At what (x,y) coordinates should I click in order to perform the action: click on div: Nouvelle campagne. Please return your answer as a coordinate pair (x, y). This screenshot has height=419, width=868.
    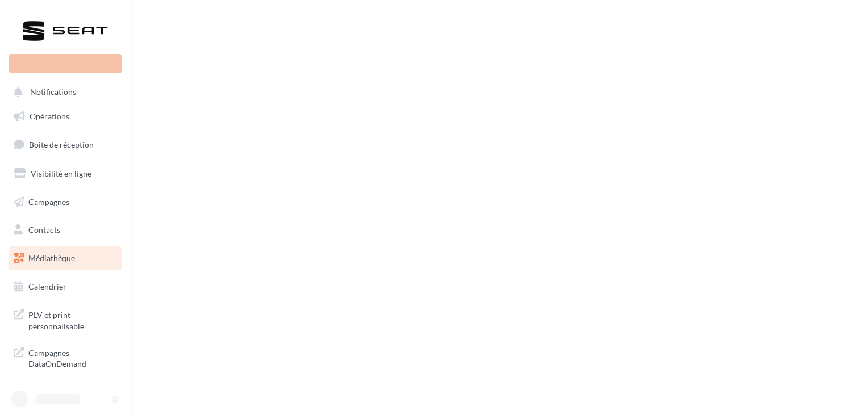
    Looking at the image, I should click on (65, 63).